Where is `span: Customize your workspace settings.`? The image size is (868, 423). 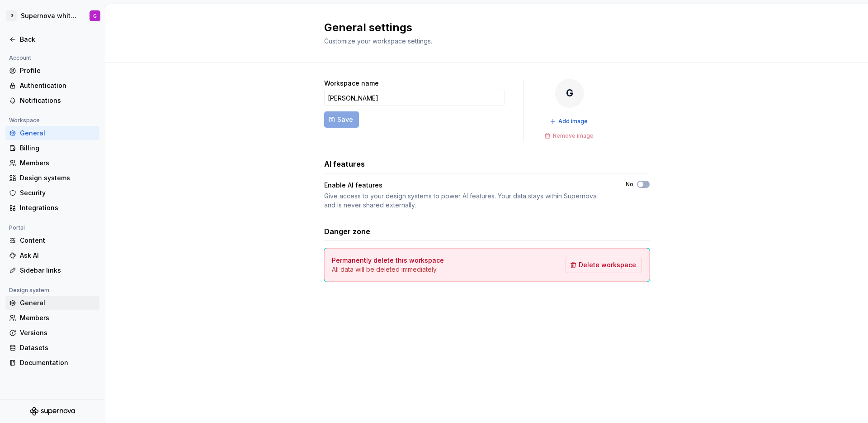
span: Customize your workspace settings. is located at coordinates (378, 41).